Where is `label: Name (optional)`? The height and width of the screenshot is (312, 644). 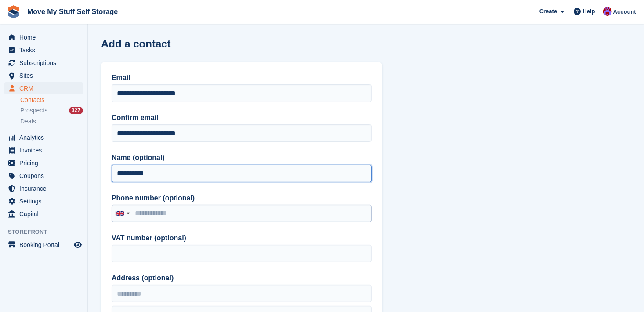
label: Name (optional) is located at coordinates (242, 158).